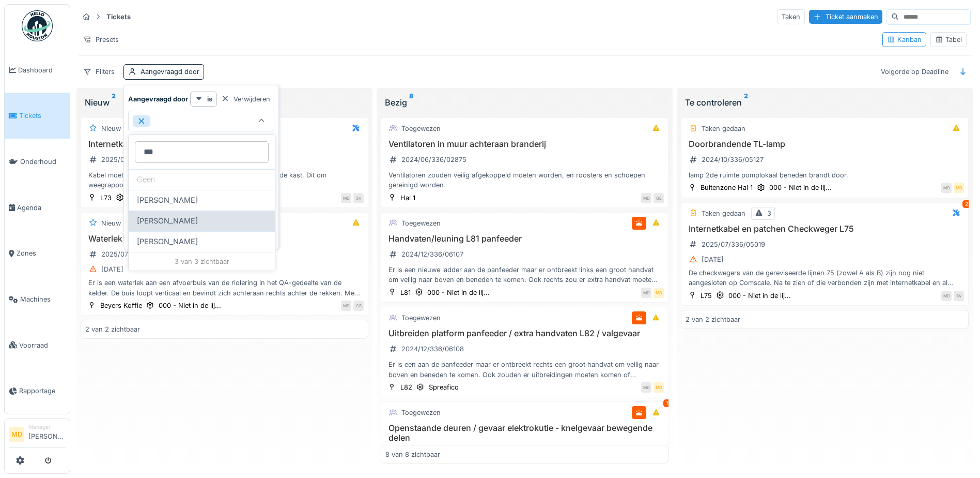 The image size is (980, 478). What do you see at coordinates (133, 254) in the screenshot?
I see `div: 2025/07/336/04932` at bounding box center [133, 254].